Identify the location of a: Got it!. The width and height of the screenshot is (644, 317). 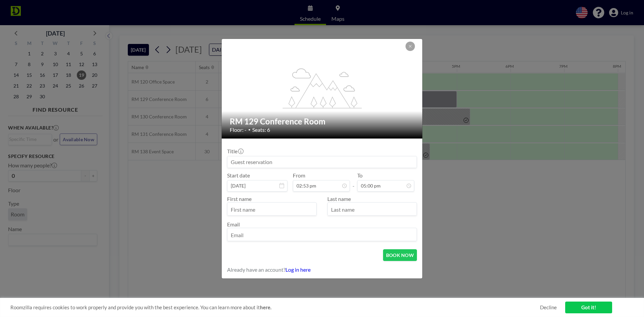
(589, 307).